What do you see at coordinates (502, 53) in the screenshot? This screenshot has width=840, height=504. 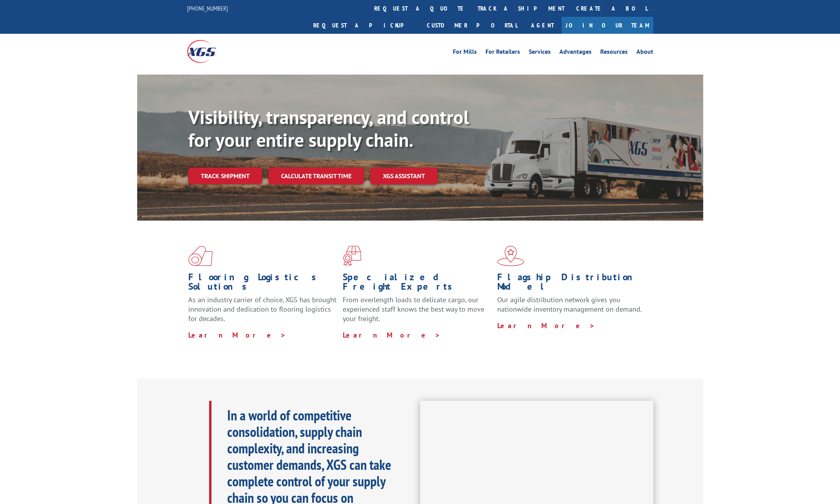 I see `a: For Retailers` at bounding box center [502, 53].